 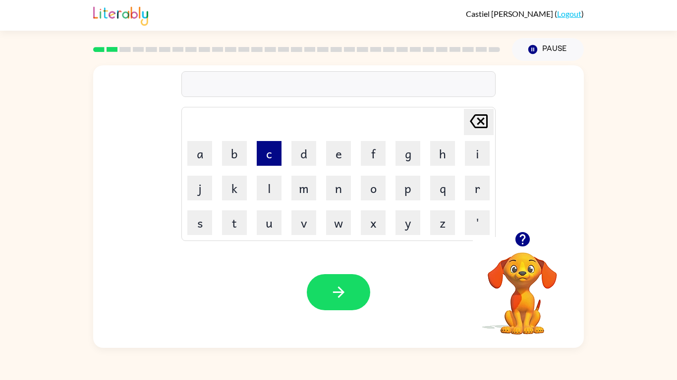 I want to click on button: r, so click(x=477, y=188).